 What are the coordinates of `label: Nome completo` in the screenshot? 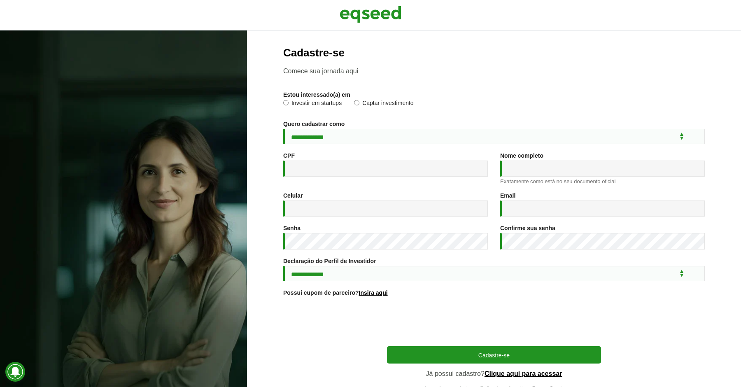 It's located at (522, 156).